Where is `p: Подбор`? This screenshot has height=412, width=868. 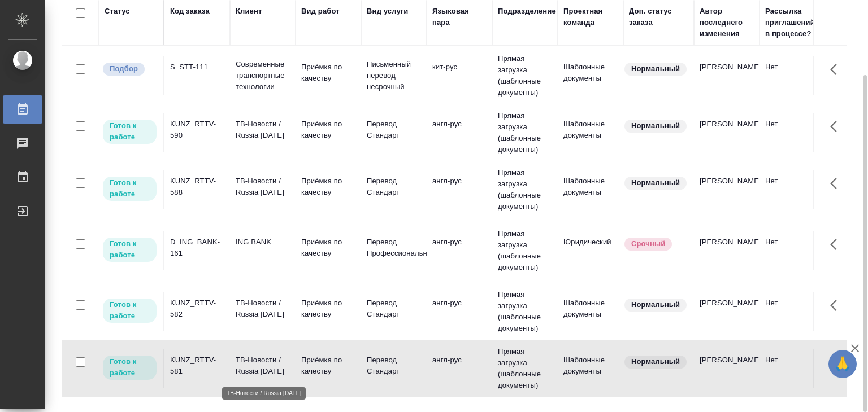
p: Подбор is located at coordinates (124, 69).